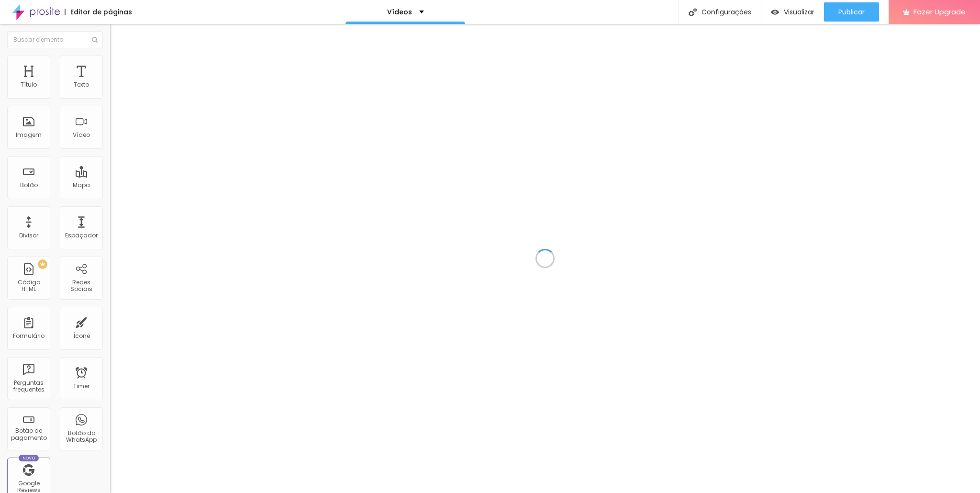 This screenshot has height=493, width=980. Describe the element at coordinates (28, 435) in the screenshot. I see `div: Botão de pagamento` at that location.